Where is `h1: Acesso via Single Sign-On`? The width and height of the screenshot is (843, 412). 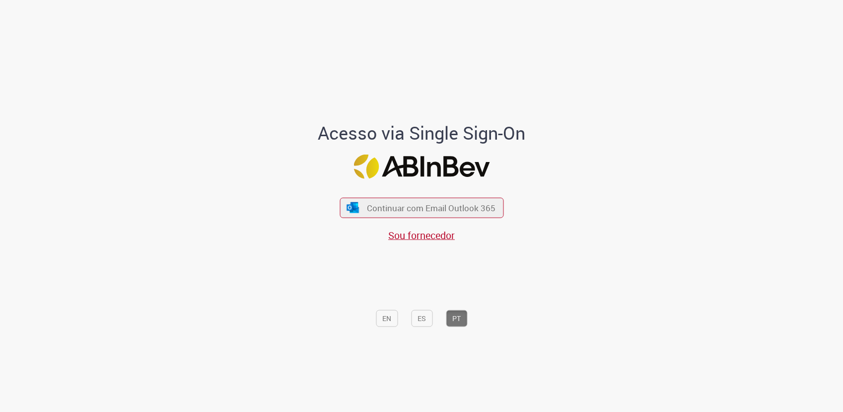
h1: Acesso via Single Sign-On is located at coordinates (422, 133).